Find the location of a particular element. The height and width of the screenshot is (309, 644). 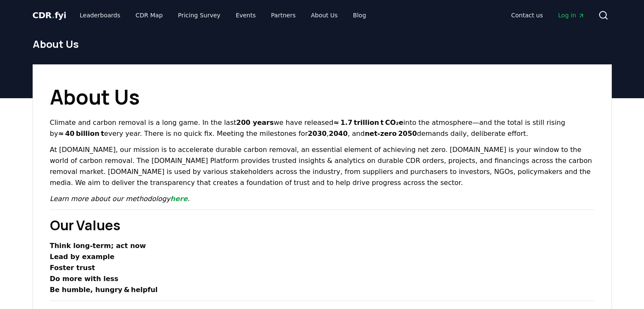

a: Partners is located at coordinates (283, 15).